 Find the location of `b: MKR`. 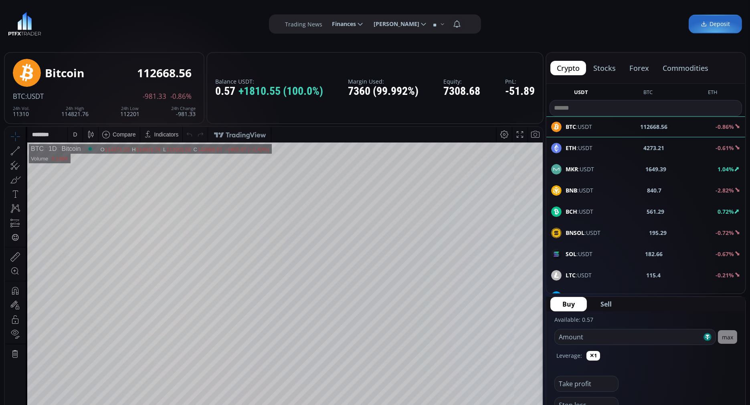

b: MKR is located at coordinates (571, 169).